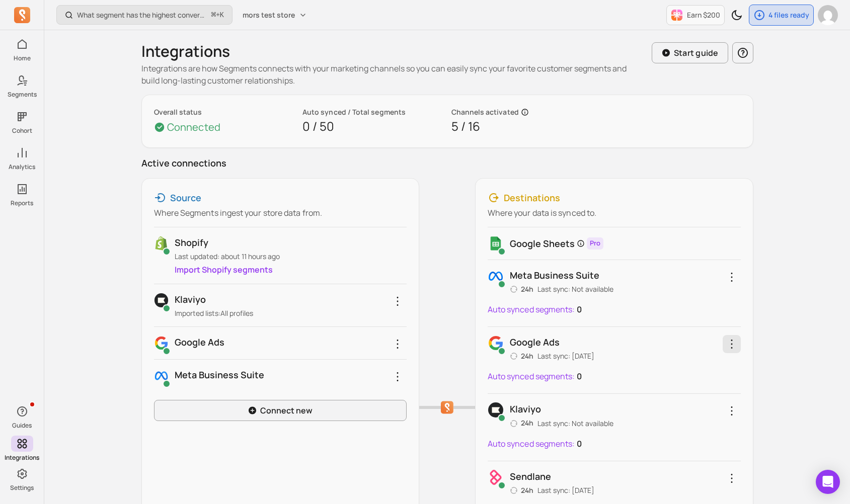  What do you see at coordinates (22, 58) in the screenshot?
I see `p: Home` at bounding box center [22, 58].